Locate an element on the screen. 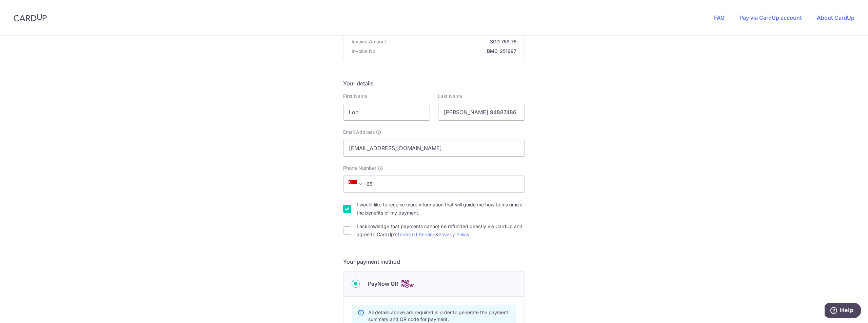 The image size is (868, 323). label: I acknowledge that payments cannot be refunded directly via CardUp and agree to CardUp’s & is located at coordinates (440, 231).